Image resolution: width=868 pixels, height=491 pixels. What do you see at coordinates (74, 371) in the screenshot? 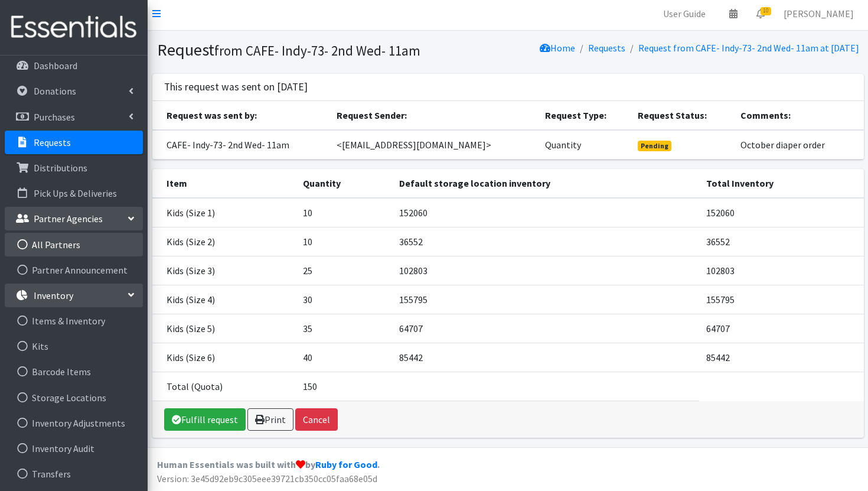
I see `a: Barcode Items` at bounding box center [74, 371].